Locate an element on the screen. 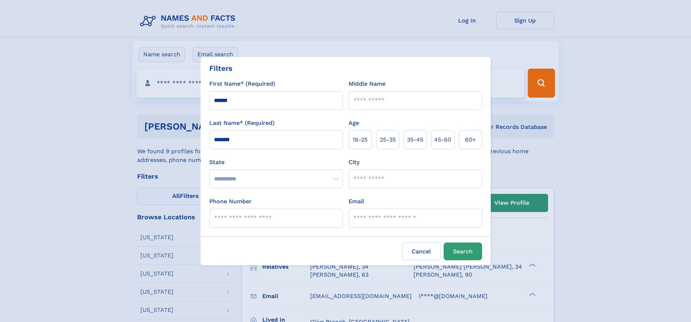 This screenshot has height=322, width=691. span: 60+ is located at coordinates (470, 140).